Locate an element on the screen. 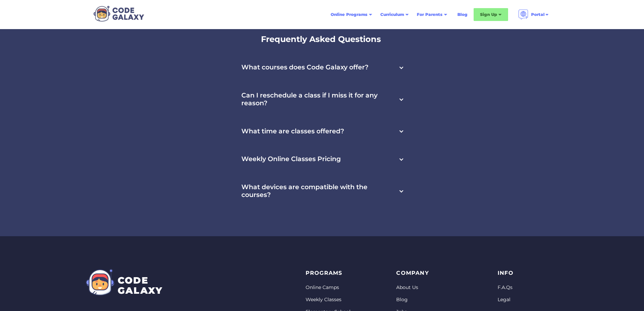 Image resolution: width=644 pixels, height=311 pixels. div: Can I reschedule a class if I miss it for any reason? is located at coordinates (322, 99).